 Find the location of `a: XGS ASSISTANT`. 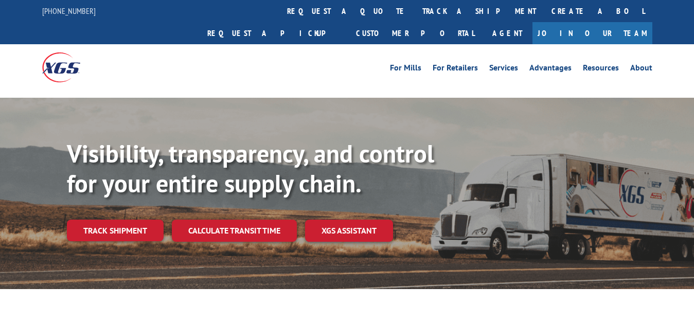

a: XGS ASSISTANT is located at coordinates (349, 230).